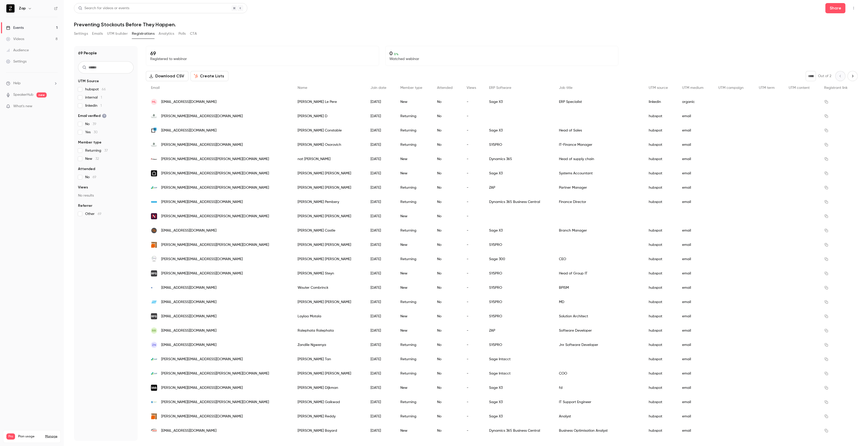 Image resolution: width=868 pixels, height=446 pixels. I want to click on div: Solution Architect, so click(598, 317).